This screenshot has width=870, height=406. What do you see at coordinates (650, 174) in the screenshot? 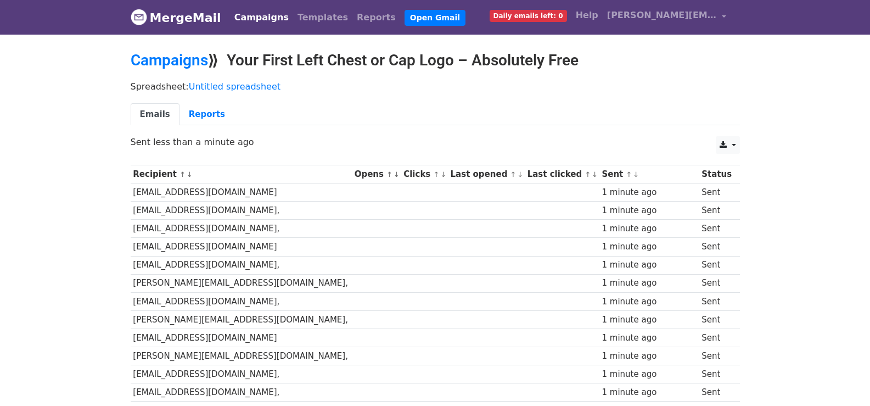
I see `th: Sent` at bounding box center [650, 174].